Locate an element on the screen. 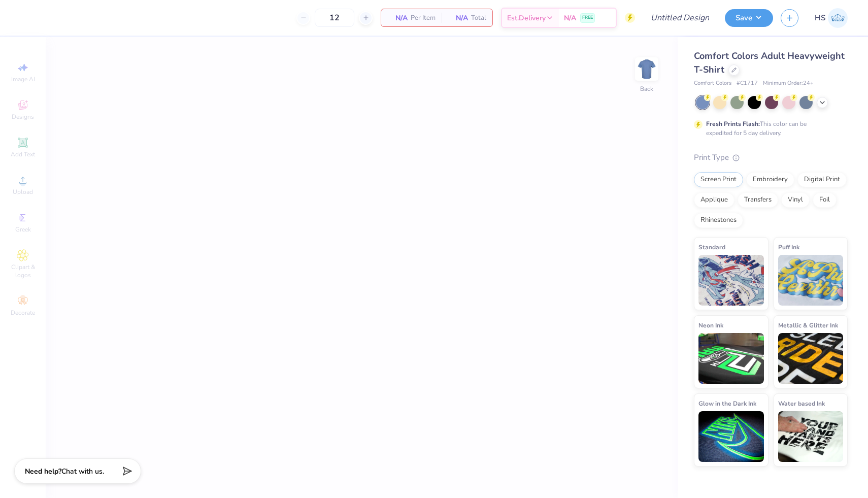 This screenshot has width=868, height=498. span: Minimum Order: 24 + is located at coordinates (788, 83).